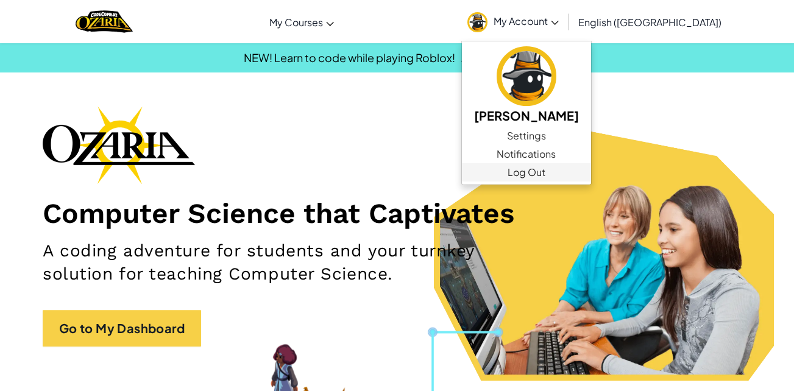 The image size is (794, 391). What do you see at coordinates (104, 21) in the screenshot?
I see `img: Home` at bounding box center [104, 21].